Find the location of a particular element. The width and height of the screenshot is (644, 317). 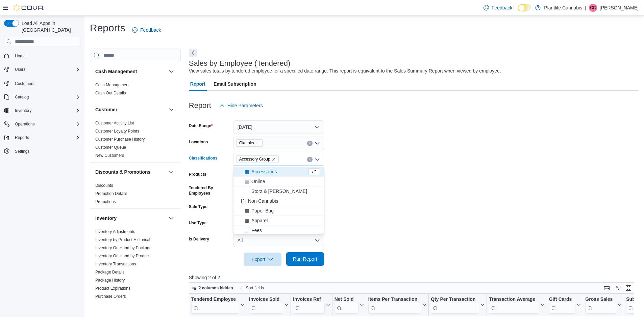

button: Inventory is located at coordinates (42, 111).